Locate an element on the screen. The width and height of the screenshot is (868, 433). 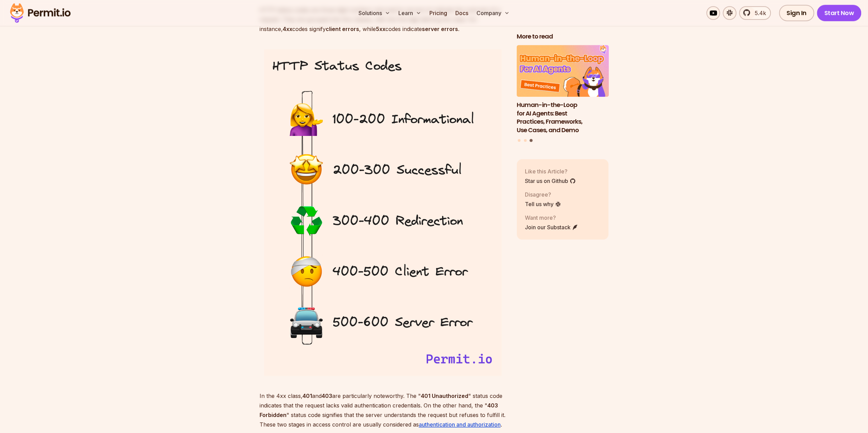
button: Go to slide 1 is located at coordinates (519, 140).